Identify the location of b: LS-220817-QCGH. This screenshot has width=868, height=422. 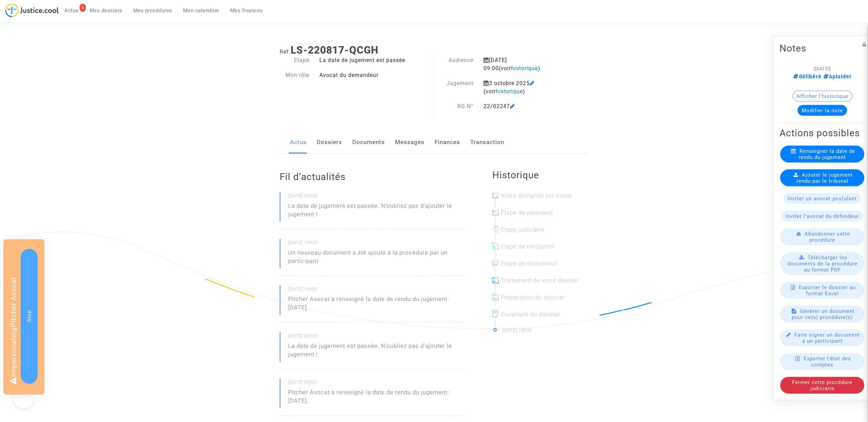
(334, 50).